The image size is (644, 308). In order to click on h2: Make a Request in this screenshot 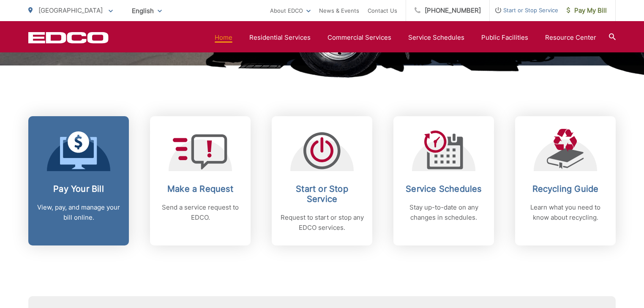, I will do `click(200, 189)`.